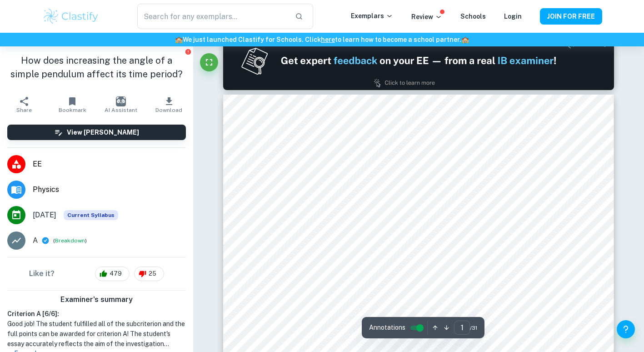 Image resolution: width=644 pixels, height=352 pixels. What do you see at coordinates (24, 110) in the screenshot?
I see `span: Share` at bounding box center [24, 110].